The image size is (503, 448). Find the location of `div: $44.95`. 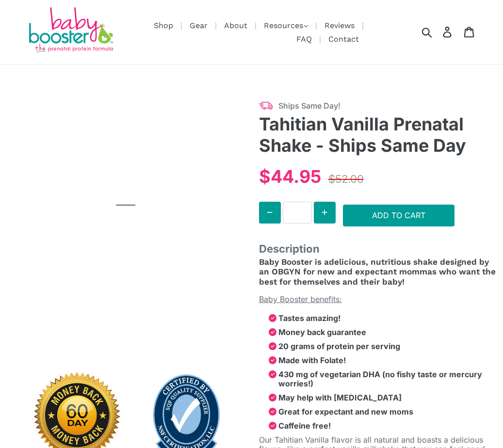

div: $44.95 is located at coordinates (290, 176).